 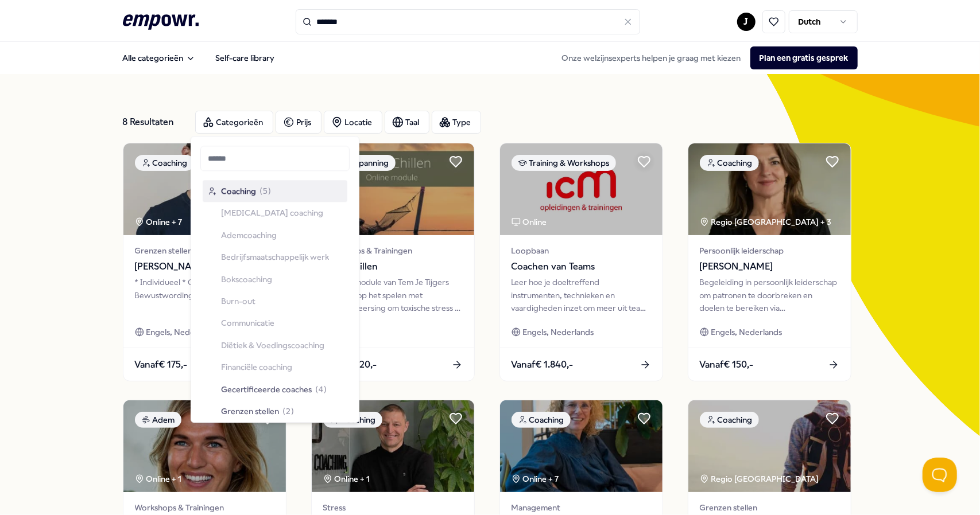 What do you see at coordinates (321, 390) in the screenshot?
I see `span: ( 4 )` at bounding box center [321, 390].